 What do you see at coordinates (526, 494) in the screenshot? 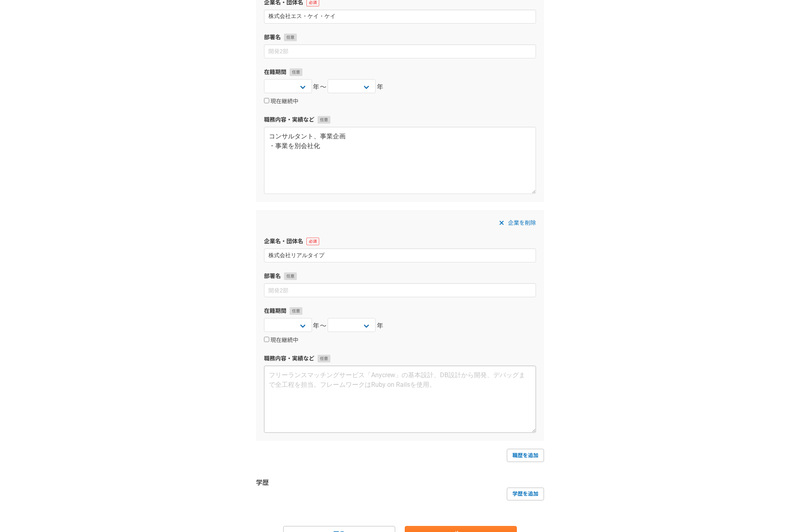
I see `a: 学歴を追加` at bounding box center [526, 494].